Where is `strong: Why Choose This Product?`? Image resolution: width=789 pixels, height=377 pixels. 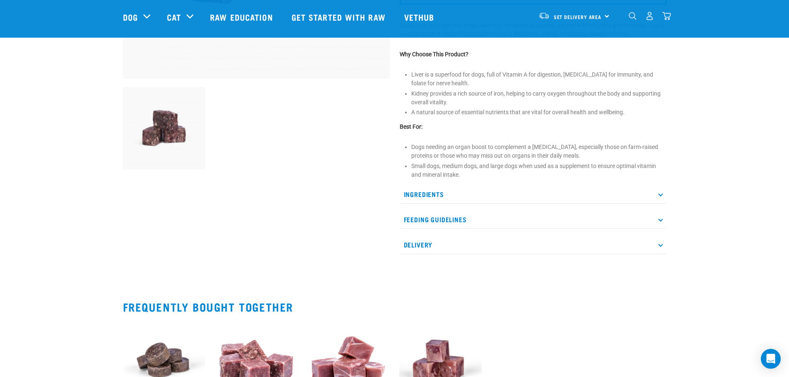 strong: Why Choose This Product? is located at coordinates (434, 54).